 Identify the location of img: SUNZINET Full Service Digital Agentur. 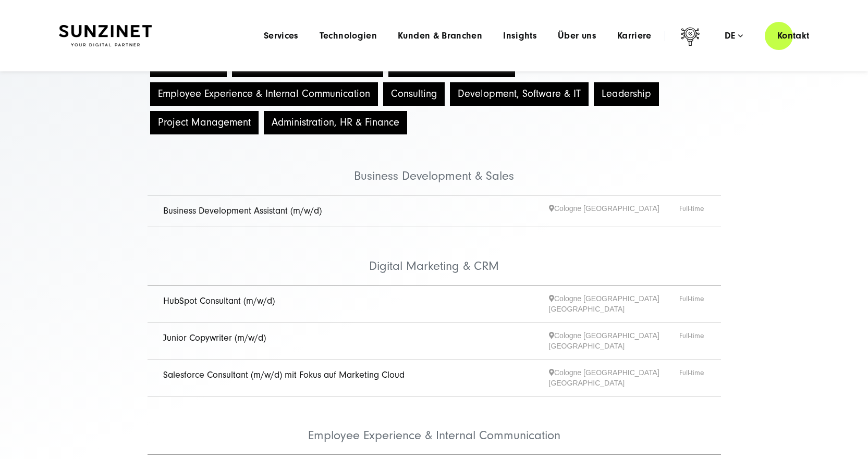
(105, 36).